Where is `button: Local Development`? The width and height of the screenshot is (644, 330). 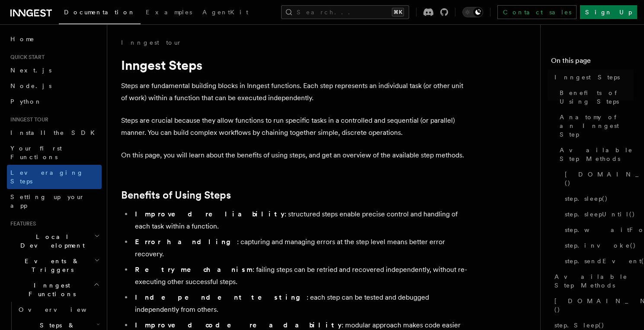
button: Local Development is located at coordinates (54, 241).